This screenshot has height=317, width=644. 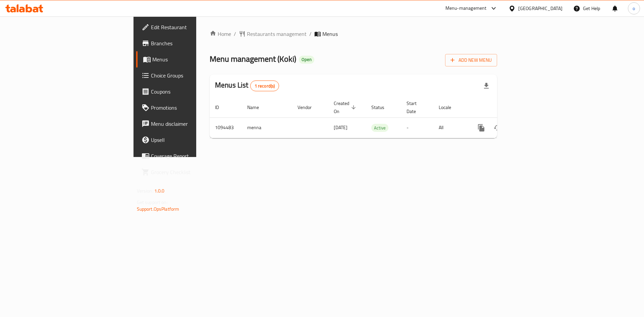 What do you see at coordinates (189, 108) in the screenshot?
I see `a: Promotions` at bounding box center [189, 108].